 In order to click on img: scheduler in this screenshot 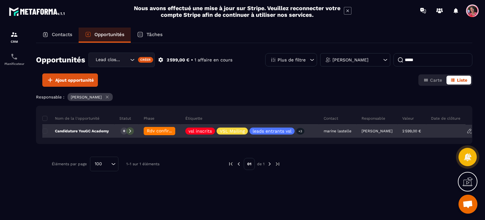, I will do `click(14, 57)`.